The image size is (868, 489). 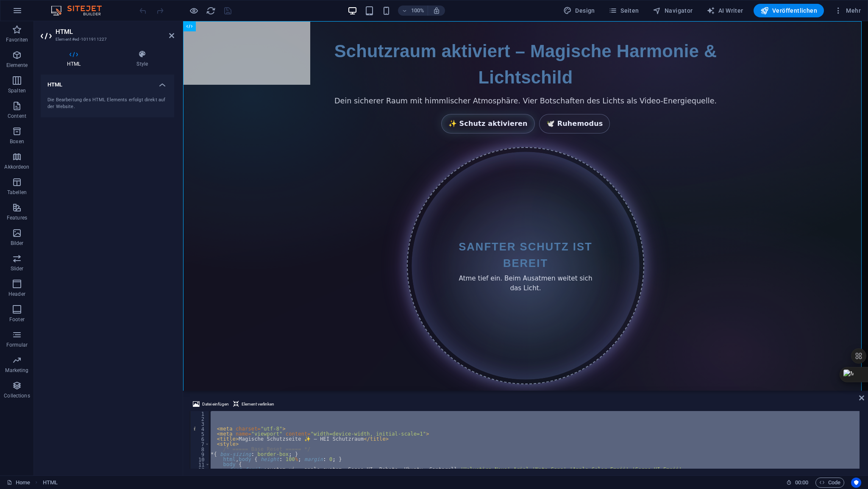 I want to click on h2: HTML, so click(x=115, y=32).